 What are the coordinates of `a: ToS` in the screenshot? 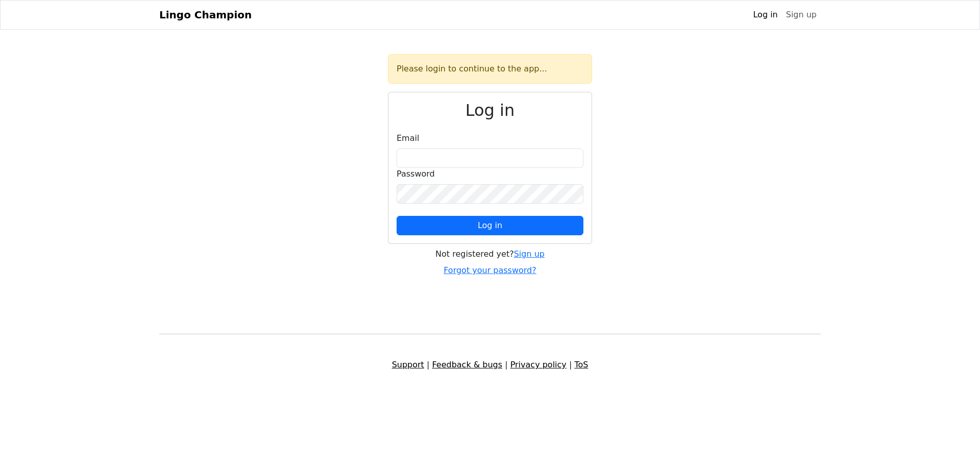 It's located at (581, 364).